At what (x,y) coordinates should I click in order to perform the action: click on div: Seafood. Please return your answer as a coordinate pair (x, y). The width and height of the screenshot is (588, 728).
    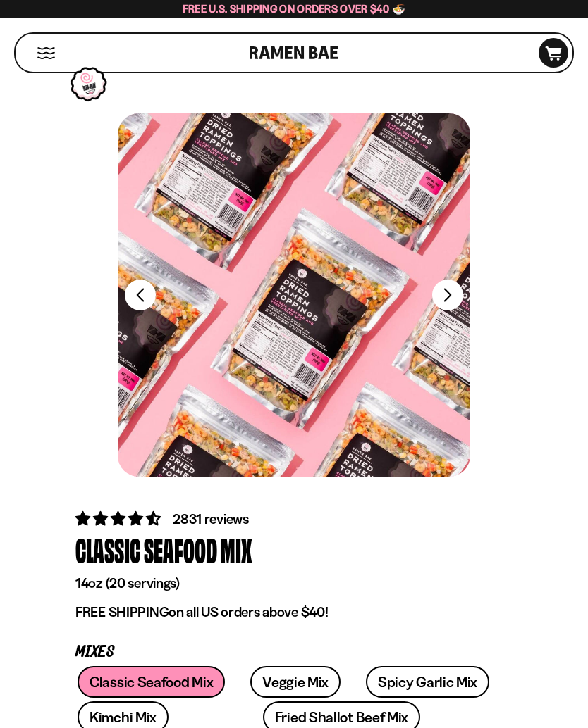
    Looking at the image, I should click on (180, 550).